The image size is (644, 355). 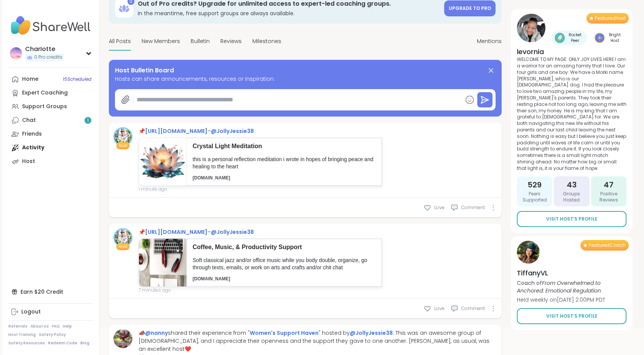 What do you see at coordinates (123, 338) in the screenshot?
I see `a: nanny` at bounding box center [123, 338].